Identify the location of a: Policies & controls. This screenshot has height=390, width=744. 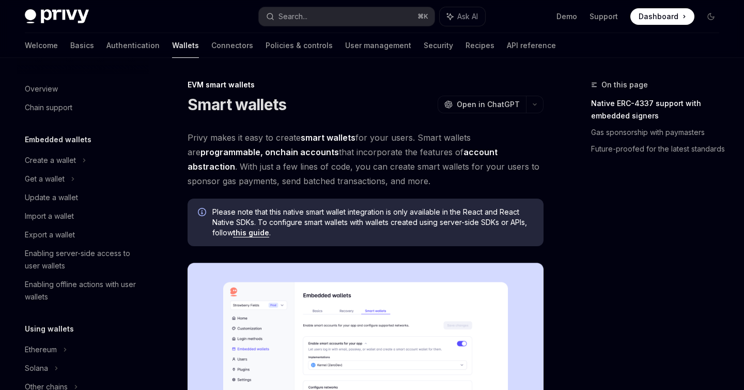
(299, 45).